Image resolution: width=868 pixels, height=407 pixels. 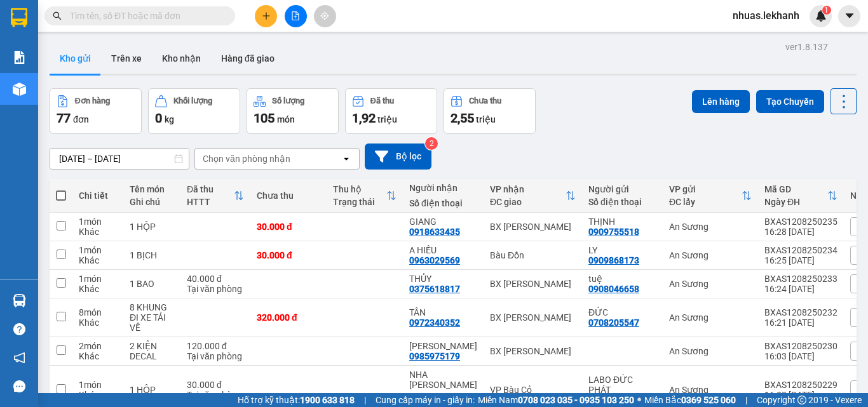 I want to click on span: question-circle, so click(x=19, y=328).